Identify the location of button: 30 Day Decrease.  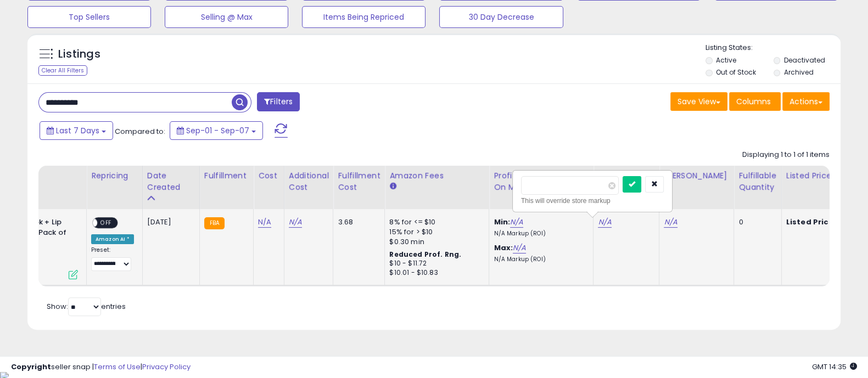
(501, 17).